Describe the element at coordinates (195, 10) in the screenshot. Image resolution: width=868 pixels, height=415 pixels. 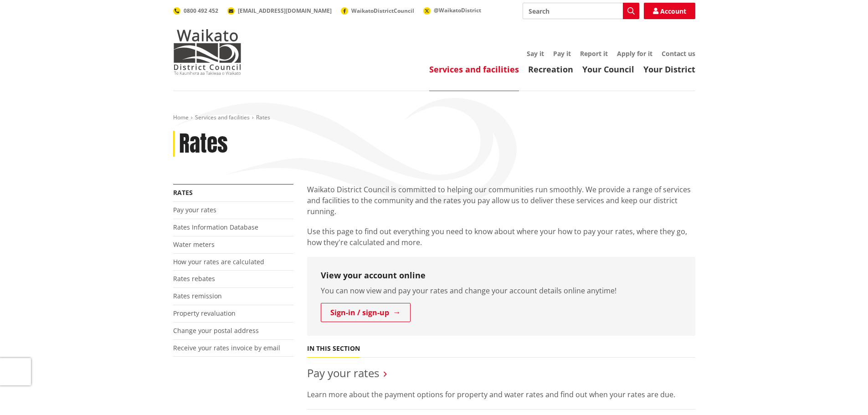
I see `a: 0800 492 452` at that location.